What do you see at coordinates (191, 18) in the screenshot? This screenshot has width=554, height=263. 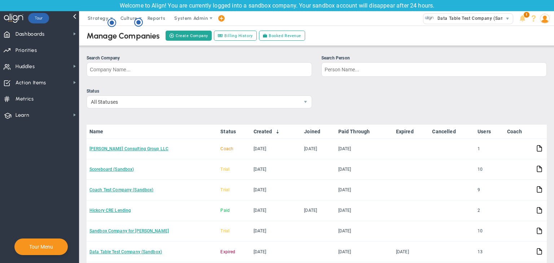 I see `span: System Admin` at bounding box center [191, 18].